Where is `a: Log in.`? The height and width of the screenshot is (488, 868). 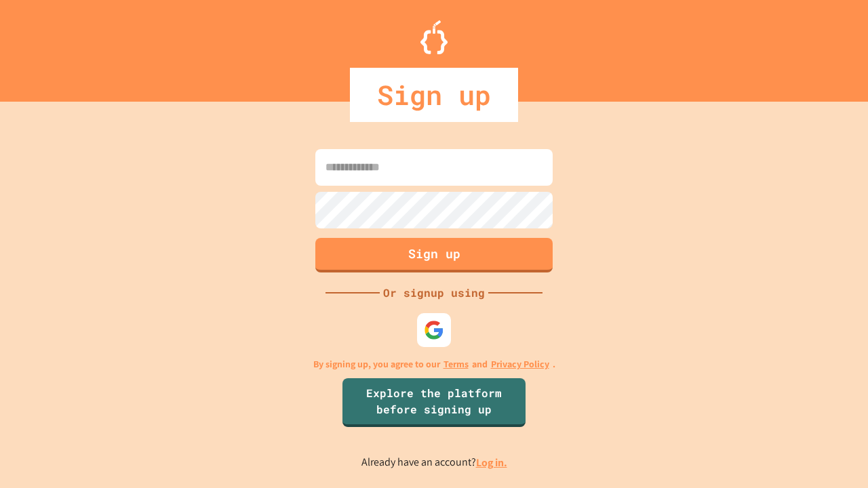 a: Log in. is located at coordinates (491, 463).